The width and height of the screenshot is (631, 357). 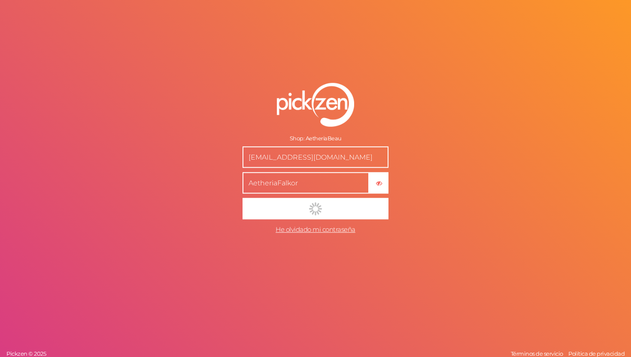 I want to click on input: Contraseña, so click(x=305, y=183).